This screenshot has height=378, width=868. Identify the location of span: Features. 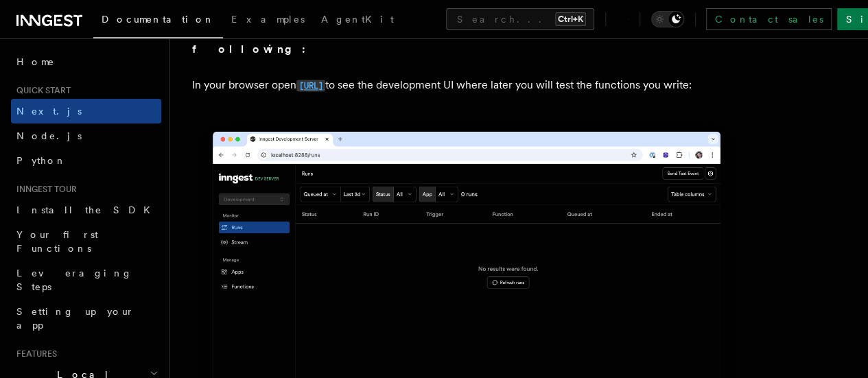
(33, 354).